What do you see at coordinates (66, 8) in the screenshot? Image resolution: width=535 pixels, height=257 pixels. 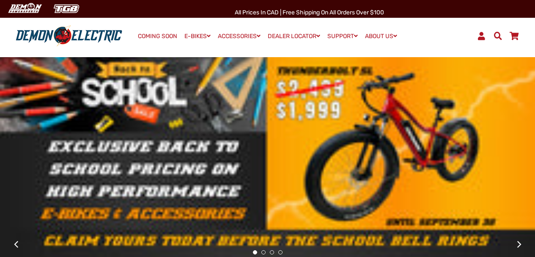 I see `img: TGB Canada` at bounding box center [66, 8].